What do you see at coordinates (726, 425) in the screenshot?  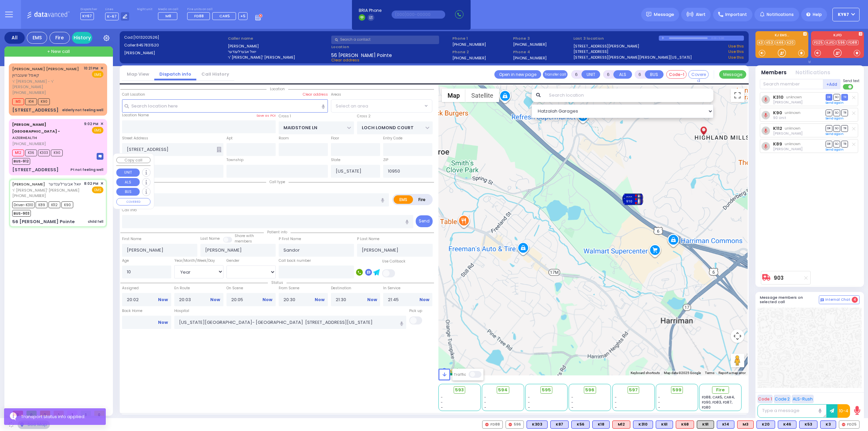 I see `div: K14` at bounding box center [726, 425].